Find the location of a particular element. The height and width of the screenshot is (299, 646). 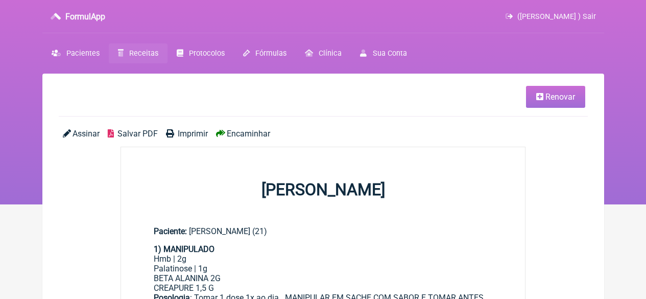

strong: 1) MANIPULADO is located at coordinates (184, 249).